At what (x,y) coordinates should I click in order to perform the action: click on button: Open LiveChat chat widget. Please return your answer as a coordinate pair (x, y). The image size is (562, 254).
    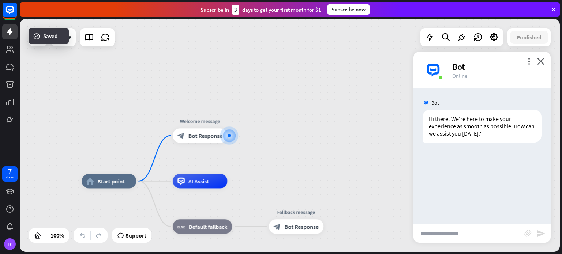
    Looking at the image, I should click on (17, 14).